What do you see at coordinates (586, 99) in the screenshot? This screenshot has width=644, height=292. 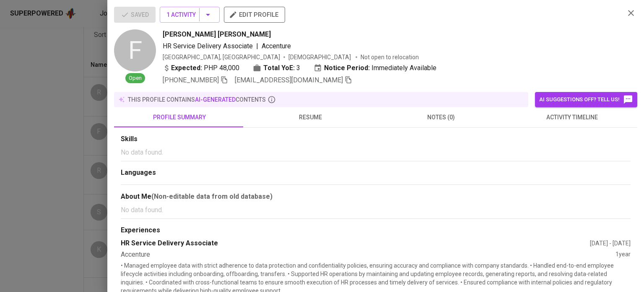 I see `button: AI suggestions off? Tell us!` at bounding box center [586, 99].